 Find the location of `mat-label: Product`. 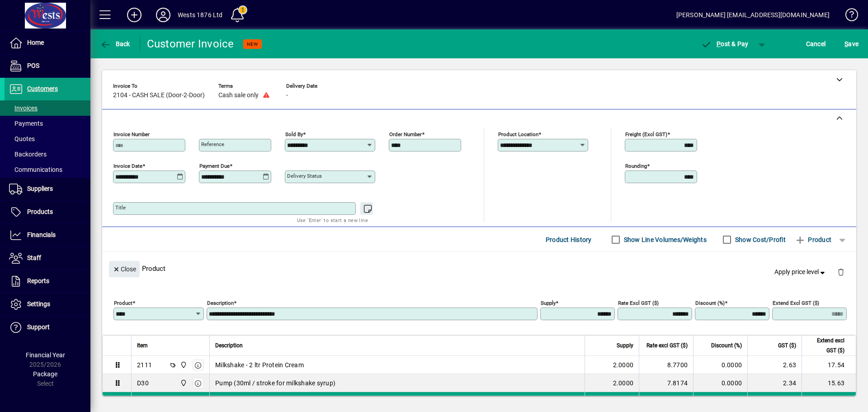

mat-label: Product is located at coordinates (123, 302).